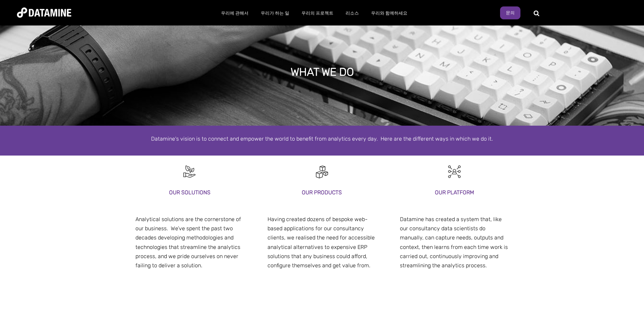 The image size is (644, 324). Describe the element at coordinates (190, 192) in the screenshot. I see `h3: Our solutions` at that location.